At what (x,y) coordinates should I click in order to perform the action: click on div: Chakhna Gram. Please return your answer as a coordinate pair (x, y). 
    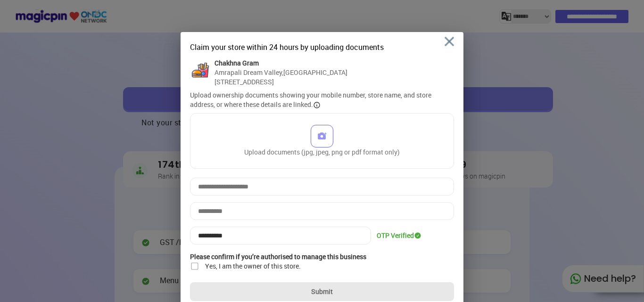
    Looking at the image, I should click on (281, 63).